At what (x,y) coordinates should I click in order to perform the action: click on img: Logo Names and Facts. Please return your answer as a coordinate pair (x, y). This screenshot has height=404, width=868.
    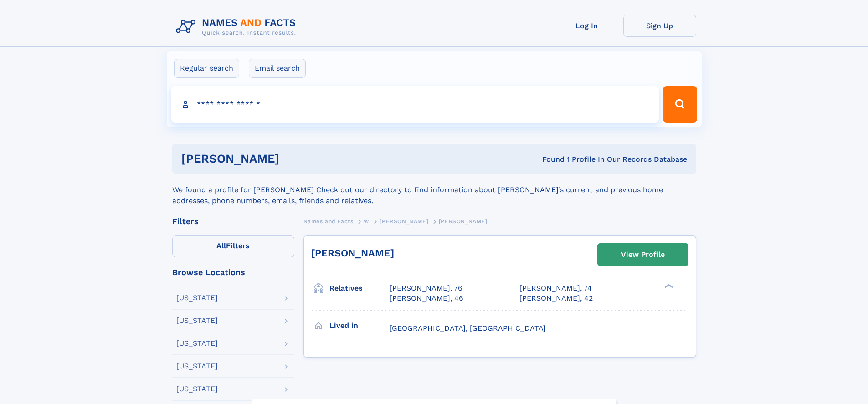
    Looking at the image, I should click on (238, 27).